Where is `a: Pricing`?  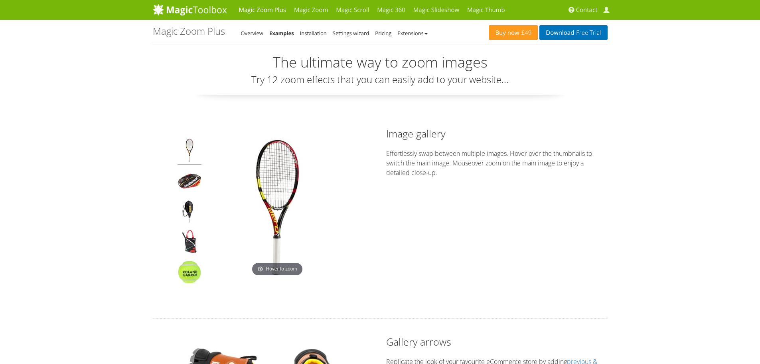 a: Pricing is located at coordinates (383, 33).